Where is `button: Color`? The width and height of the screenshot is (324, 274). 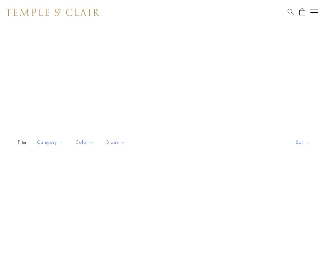 button: Color is located at coordinates (85, 142).